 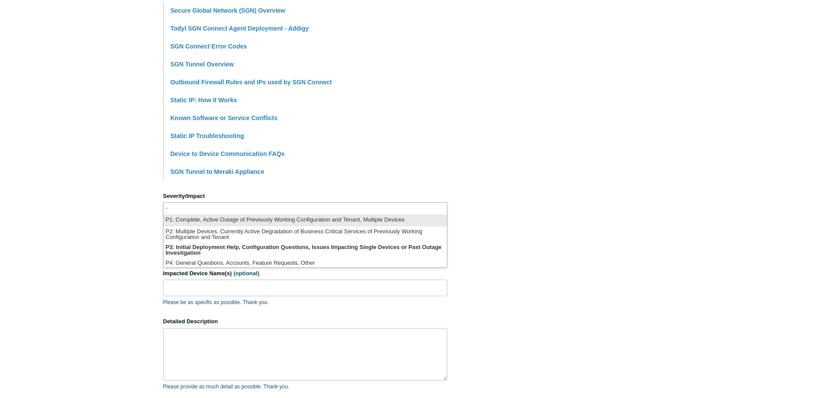 I want to click on a: SGN Tunnel Overview, so click(x=202, y=64).